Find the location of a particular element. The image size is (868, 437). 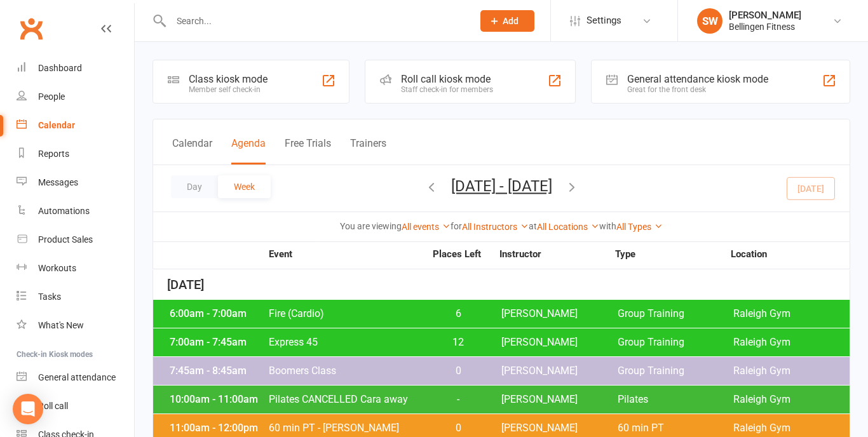

div: Open Intercom Messenger is located at coordinates (28, 409).